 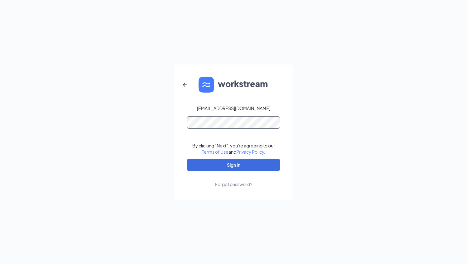 What do you see at coordinates (215, 152) in the screenshot?
I see `a: Terms of Use` at bounding box center [215, 152].